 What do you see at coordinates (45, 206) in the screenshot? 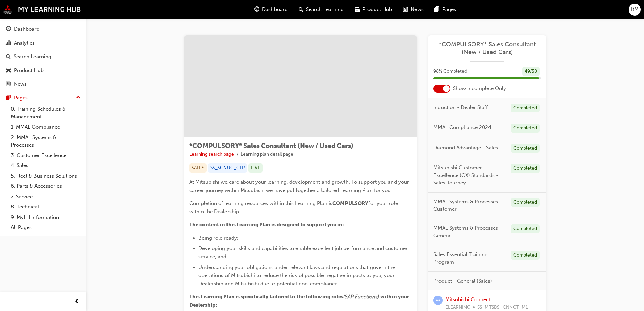
I see `a: 8. Technical` at bounding box center [45, 206].